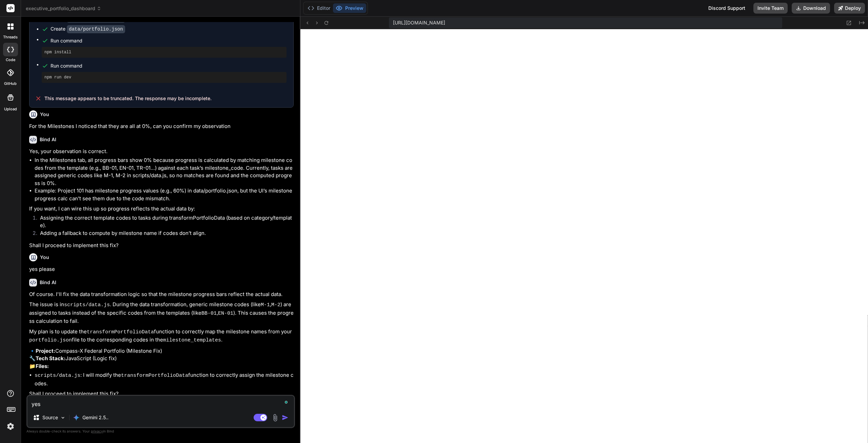 The width and height of the screenshot is (868, 443). Describe the element at coordinates (64, 9) in the screenshot. I see `span: executive_portfolio_dashboard` at that location.